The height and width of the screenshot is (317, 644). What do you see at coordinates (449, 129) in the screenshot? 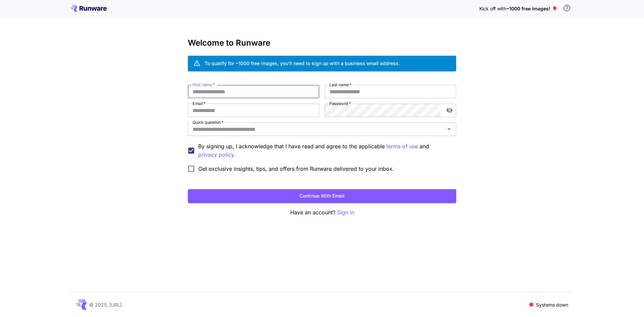
I see `button: Open` at bounding box center [449, 129].